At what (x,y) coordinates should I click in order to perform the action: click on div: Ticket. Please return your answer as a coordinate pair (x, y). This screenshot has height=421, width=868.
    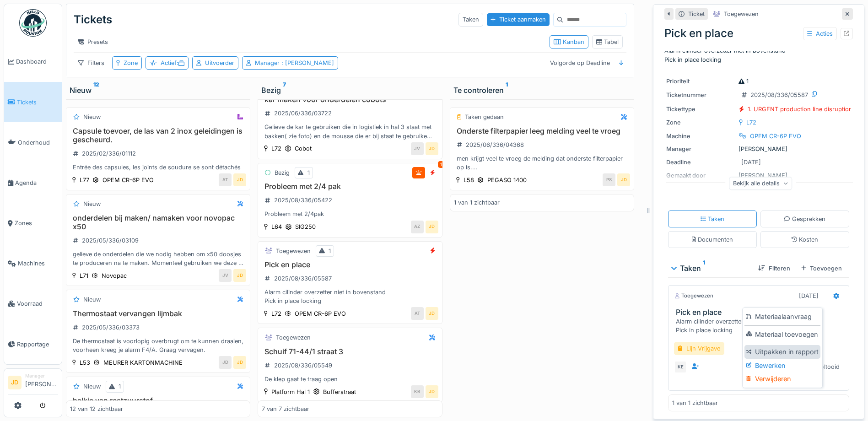
    Looking at the image, I should click on (696, 13).